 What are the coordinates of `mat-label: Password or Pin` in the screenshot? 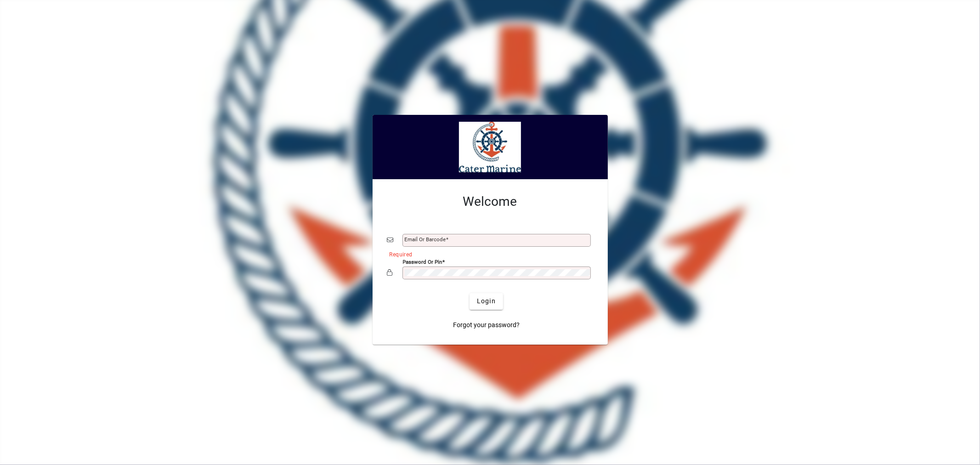 It's located at (423, 262).